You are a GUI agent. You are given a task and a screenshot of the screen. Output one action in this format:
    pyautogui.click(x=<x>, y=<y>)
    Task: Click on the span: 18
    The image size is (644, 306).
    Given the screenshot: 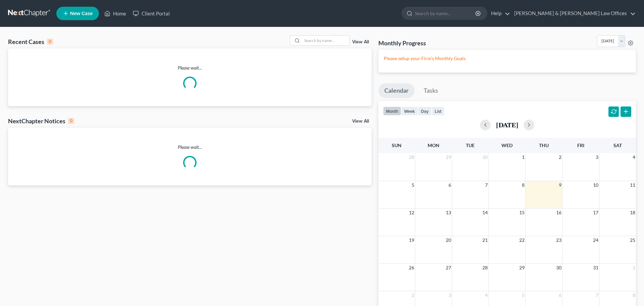 What is the action you would take?
    pyautogui.click(x=633, y=212)
    